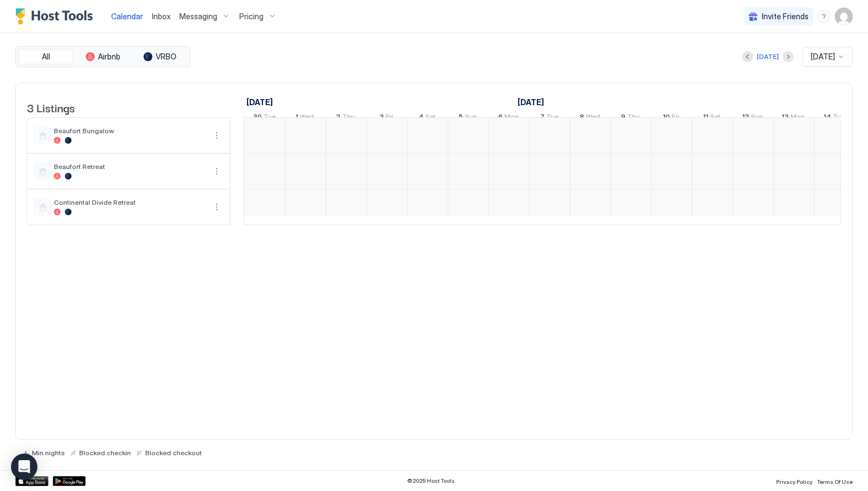 This screenshot has height=491, width=868. Describe the element at coordinates (431, 480) in the screenshot. I see `span: © 2025 Host Tools` at that location.